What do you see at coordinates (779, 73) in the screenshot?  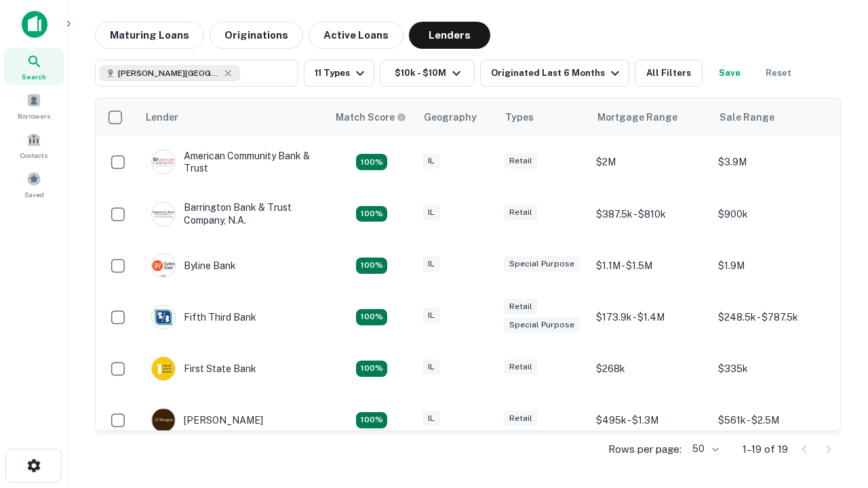 I see `button: Reset` at bounding box center [779, 73].